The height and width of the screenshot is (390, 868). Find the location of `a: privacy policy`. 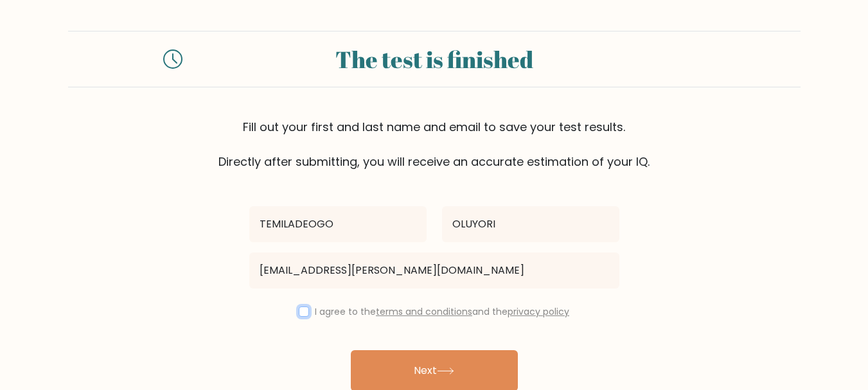

a: privacy policy is located at coordinates (538, 311).